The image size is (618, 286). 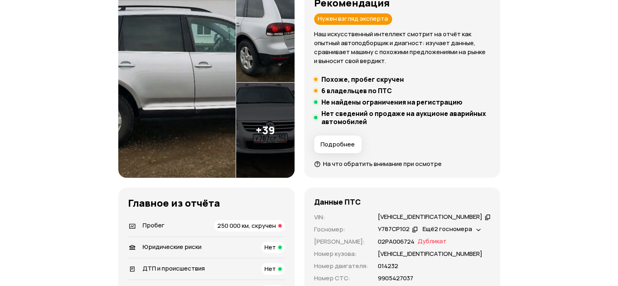 I want to click on h5: 6 владельцев по ПТС, so click(x=357, y=91).